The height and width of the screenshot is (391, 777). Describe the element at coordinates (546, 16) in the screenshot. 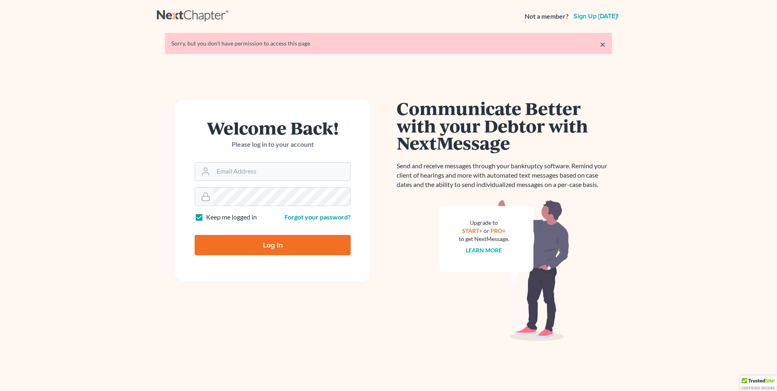

I see `strong: Not a member?` at that location.